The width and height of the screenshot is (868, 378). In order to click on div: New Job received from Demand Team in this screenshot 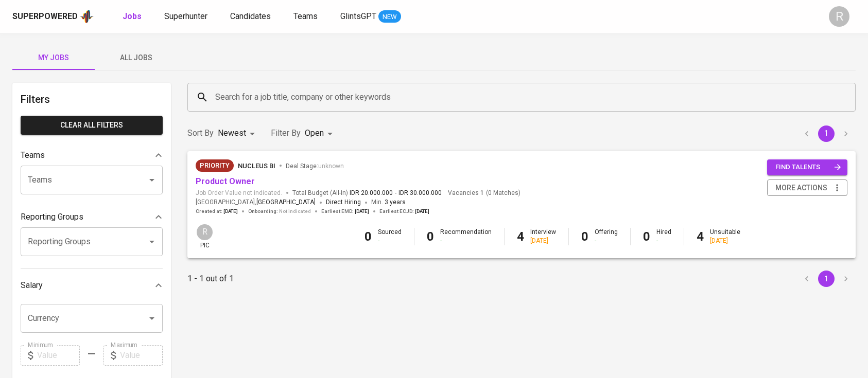, I will do `click(215, 165)`.